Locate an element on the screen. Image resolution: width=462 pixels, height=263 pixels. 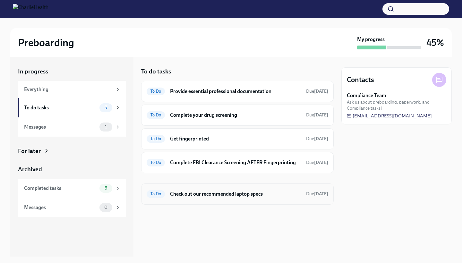
h6: Complete FBI Clearance Screening AFTER Fingerprinting is located at coordinates (236, 163).